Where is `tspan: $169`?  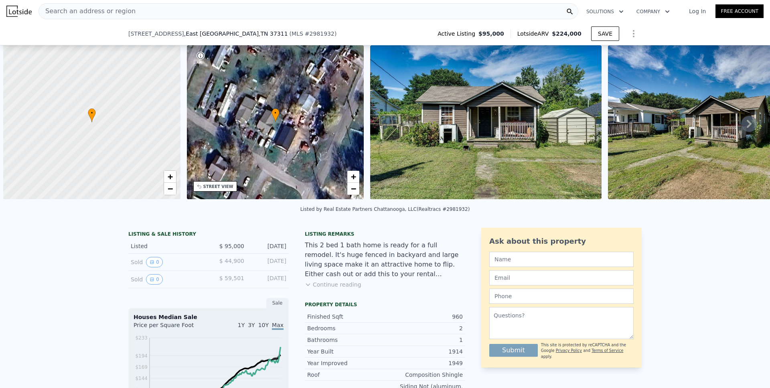 tspan: $169 is located at coordinates (141, 368).